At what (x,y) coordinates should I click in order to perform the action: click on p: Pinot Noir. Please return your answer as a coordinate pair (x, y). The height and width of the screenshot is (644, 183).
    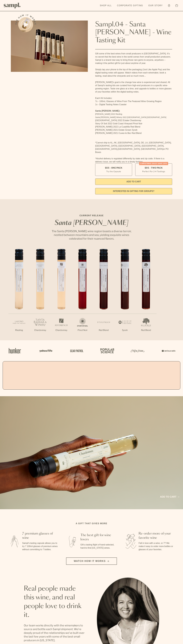
    Looking at the image, I should click on (83, 330).